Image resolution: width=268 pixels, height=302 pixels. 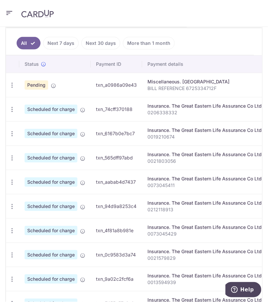 What do you see at coordinates (204, 258) in the screenshot?
I see `p: 0021579829` at bounding box center [204, 258].